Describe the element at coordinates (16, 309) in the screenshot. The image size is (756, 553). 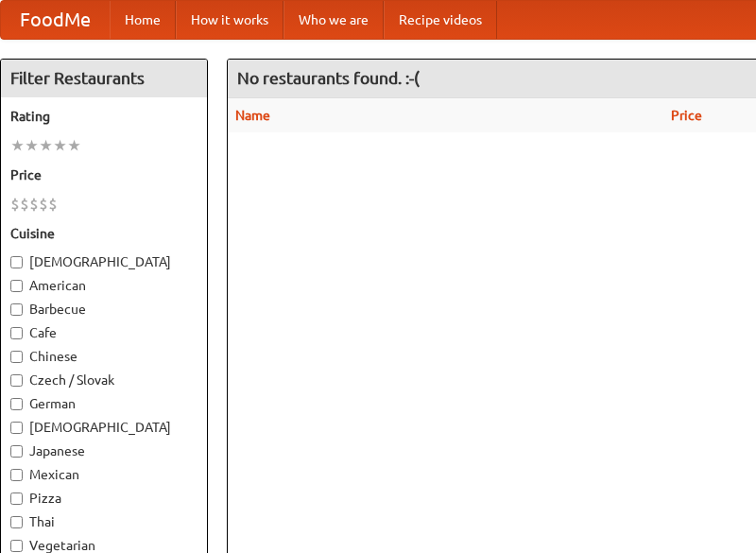
I see `input: Barbecue` at that location.